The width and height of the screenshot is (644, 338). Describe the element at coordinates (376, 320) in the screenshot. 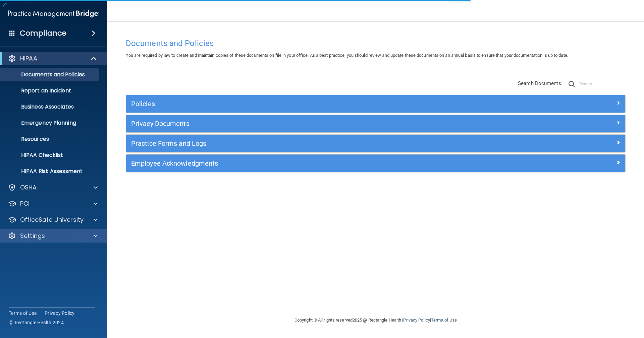

I see `div: Copyright © All rights reserved 2025 @ Rectangle Health | |` at that location.